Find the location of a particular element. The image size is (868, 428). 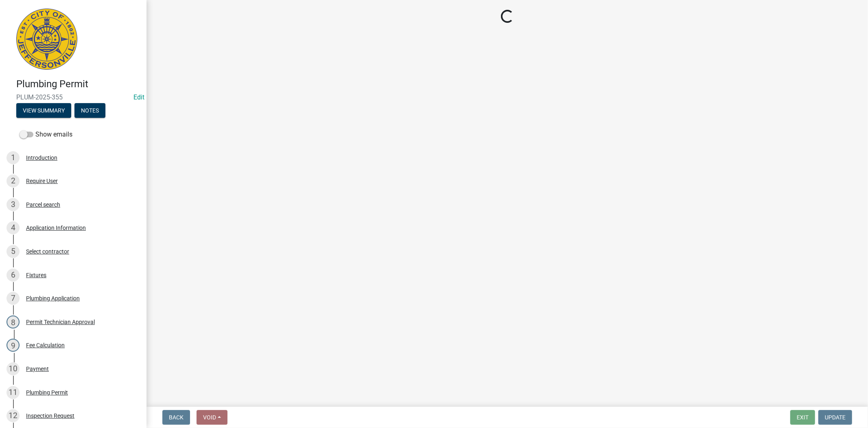

span: Void is located at coordinates (210, 417).